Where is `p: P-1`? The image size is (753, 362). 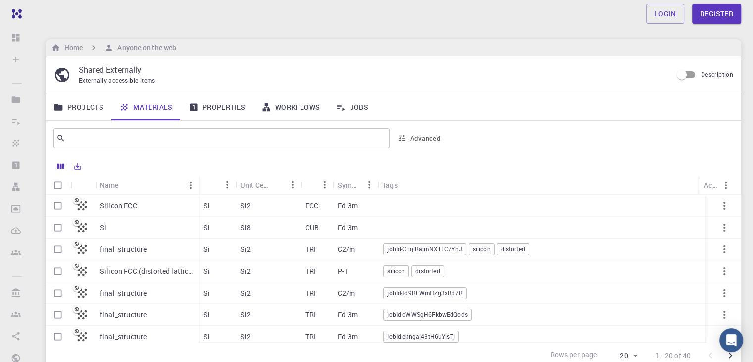 p: P-1 is located at coordinates (343, 271).